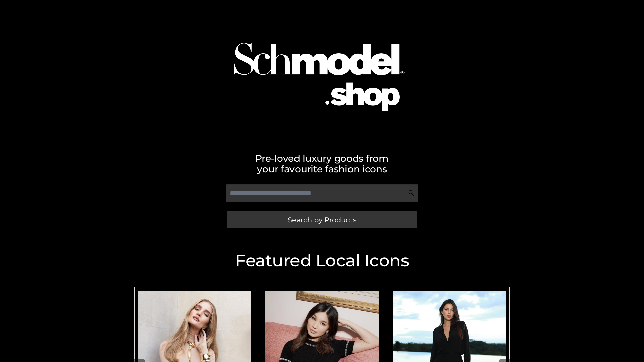 This screenshot has width=644, height=362. Describe the element at coordinates (411, 193) in the screenshot. I see `img: Search Icon` at that location.